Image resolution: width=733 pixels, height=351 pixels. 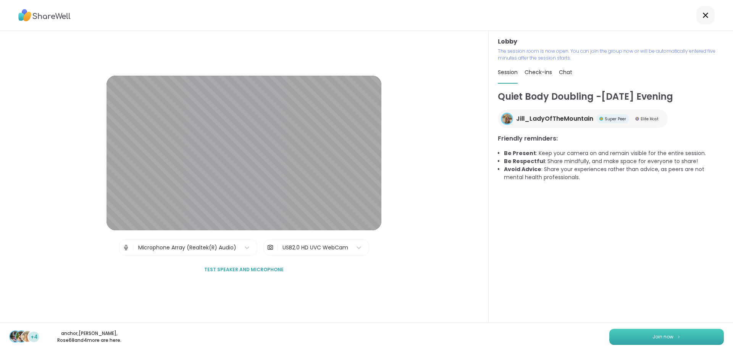 I want to click on span: Join now, so click(x=662, y=337).